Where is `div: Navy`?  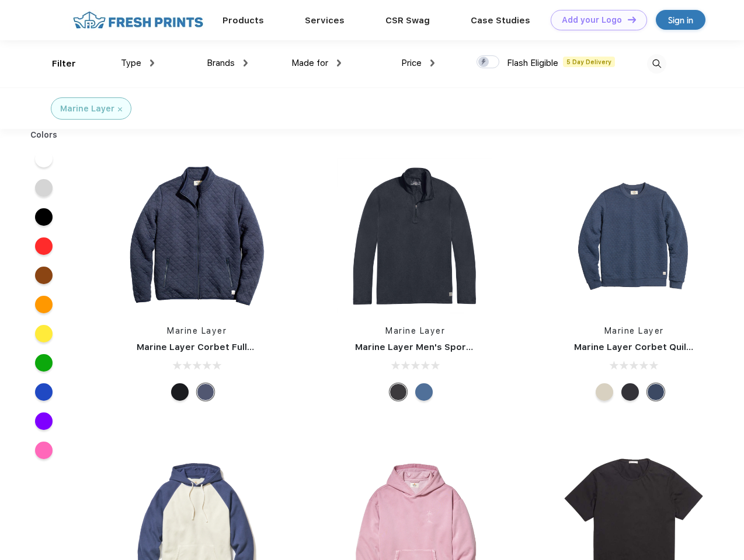
div: Navy is located at coordinates (206, 392).